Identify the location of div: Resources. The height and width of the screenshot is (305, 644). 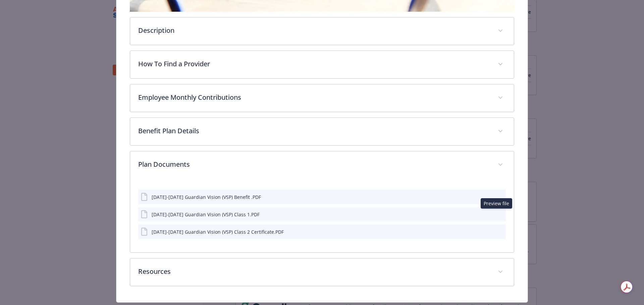
(322, 273).